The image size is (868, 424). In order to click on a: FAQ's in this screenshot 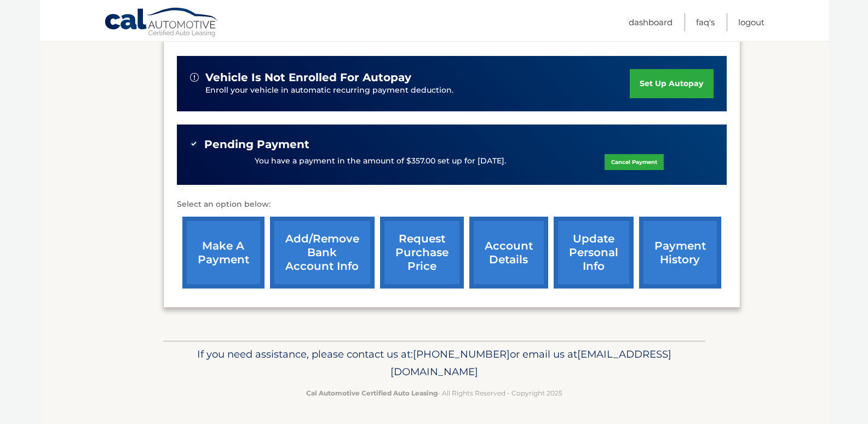, I will do `click(705, 22)`.